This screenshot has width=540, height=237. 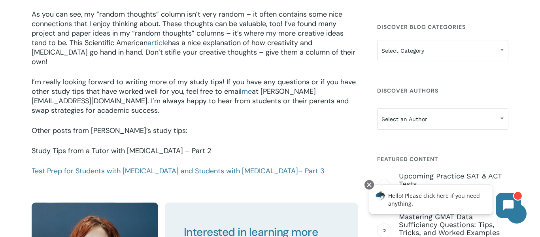 I want to click on span: Select an Author, so click(x=443, y=119).